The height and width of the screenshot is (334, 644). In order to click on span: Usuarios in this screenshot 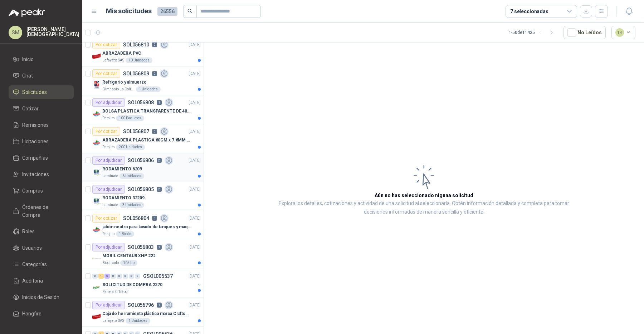, I will do `click(32, 249)`.